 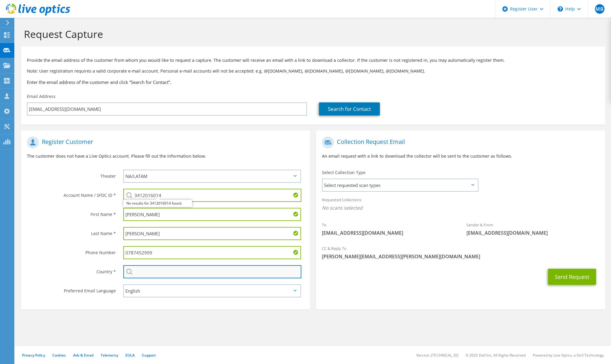 I want to click on a: Support, so click(x=149, y=355).